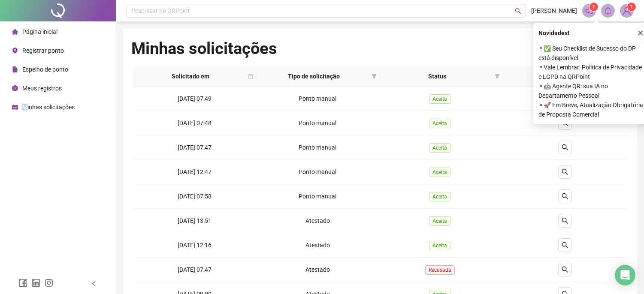 The image size is (644, 294). What do you see at coordinates (15, 69) in the screenshot?
I see `span: file` at bounding box center [15, 69].